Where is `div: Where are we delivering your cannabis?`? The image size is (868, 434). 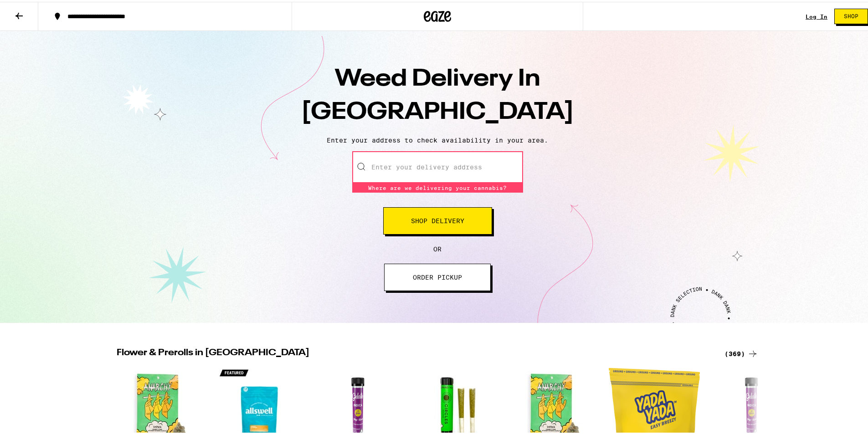 div: Where are we delivering your cannabis? is located at coordinates (437, 186).